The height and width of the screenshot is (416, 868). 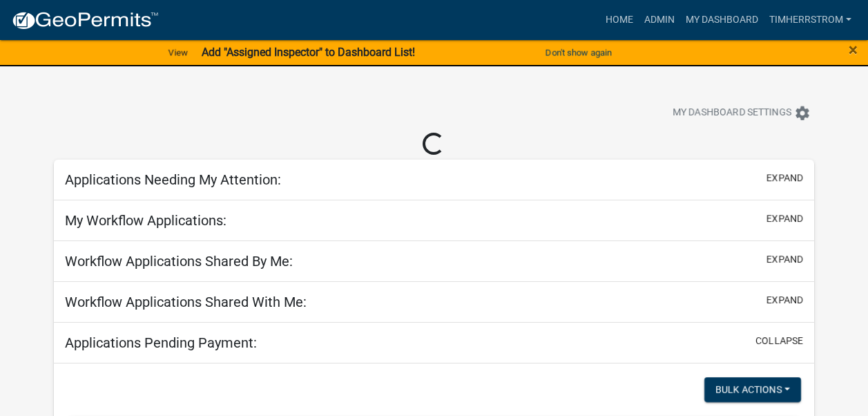 I want to click on a: Admin, so click(x=660, y=20).